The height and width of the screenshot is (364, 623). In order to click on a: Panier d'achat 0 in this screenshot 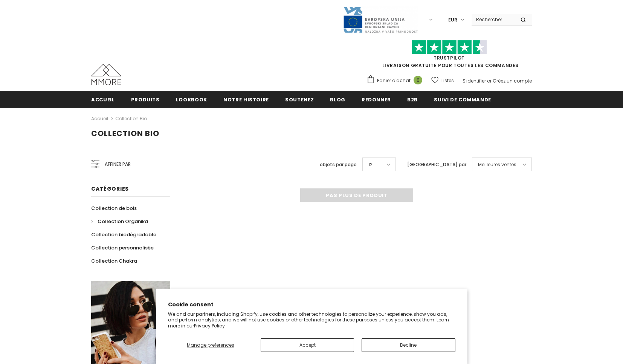, I will do `click(396, 81)`.